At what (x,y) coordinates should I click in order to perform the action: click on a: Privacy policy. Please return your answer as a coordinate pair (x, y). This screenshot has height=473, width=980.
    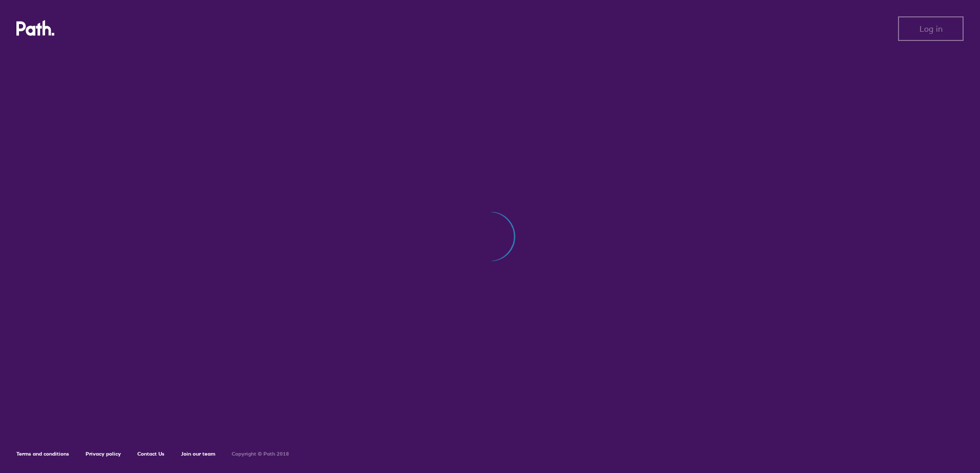
    Looking at the image, I should click on (103, 454).